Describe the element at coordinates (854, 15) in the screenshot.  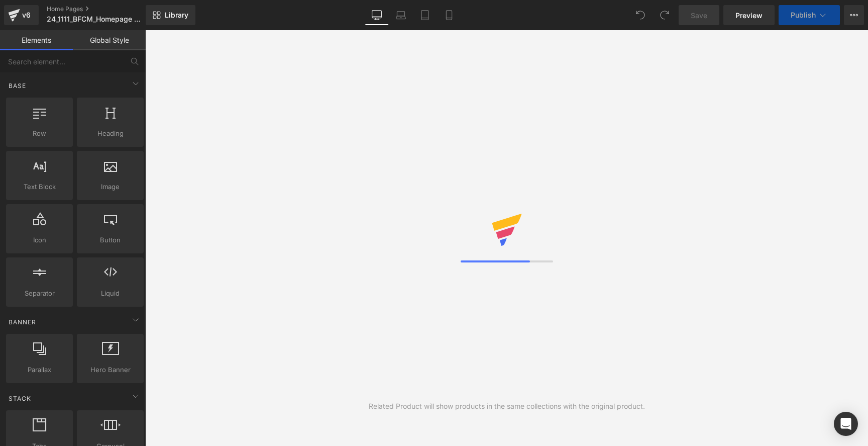
I see `button: More` at that location.